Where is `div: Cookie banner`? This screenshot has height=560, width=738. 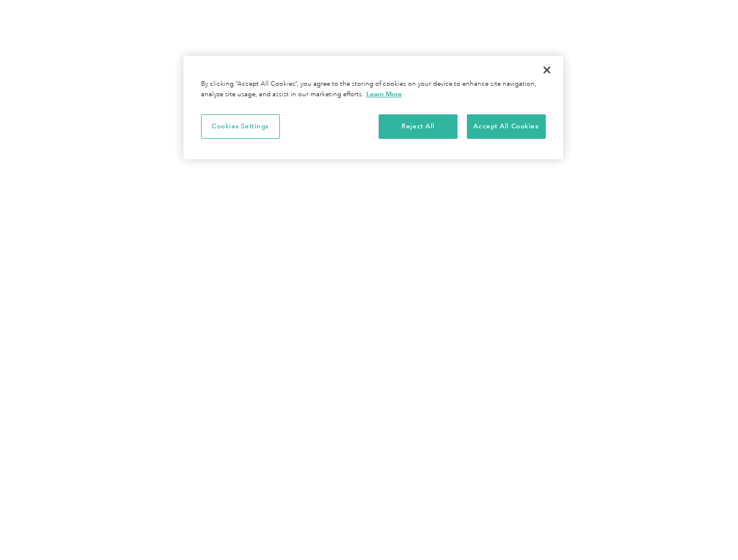 div: Cookie banner is located at coordinates (373, 108).